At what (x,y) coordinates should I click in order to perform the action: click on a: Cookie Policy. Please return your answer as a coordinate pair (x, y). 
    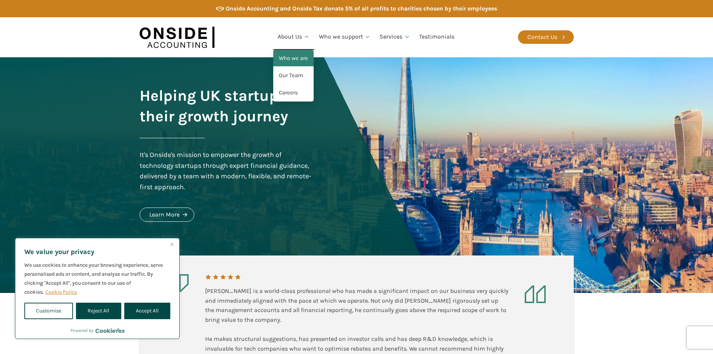
    Looking at the image, I should click on (61, 292).